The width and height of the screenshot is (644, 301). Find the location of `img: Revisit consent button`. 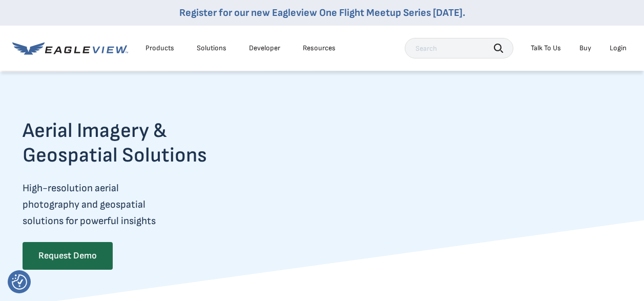

img: Revisit consent button is located at coordinates (19, 282).